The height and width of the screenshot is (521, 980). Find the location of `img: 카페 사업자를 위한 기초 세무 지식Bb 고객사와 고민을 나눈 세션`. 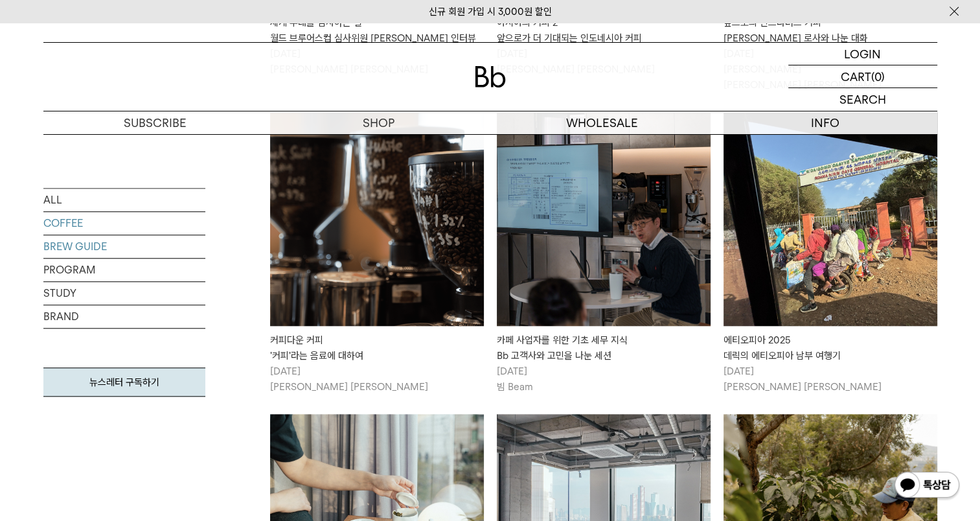

img: 카페 사업자를 위한 기초 세무 지식Bb 고객사와 고민을 나눈 세션 is located at coordinates (604, 219).